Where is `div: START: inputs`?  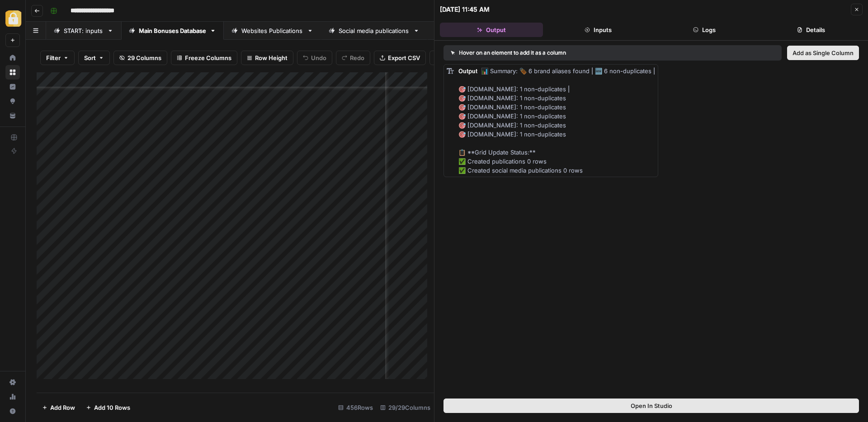 div: START: inputs is located at coordinates (83, 30).